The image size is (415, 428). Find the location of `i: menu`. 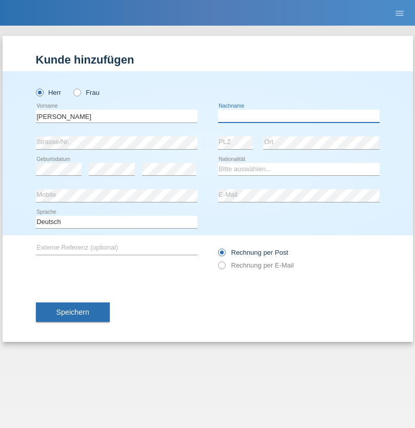

i: menu is located at coordinates (399, 13).